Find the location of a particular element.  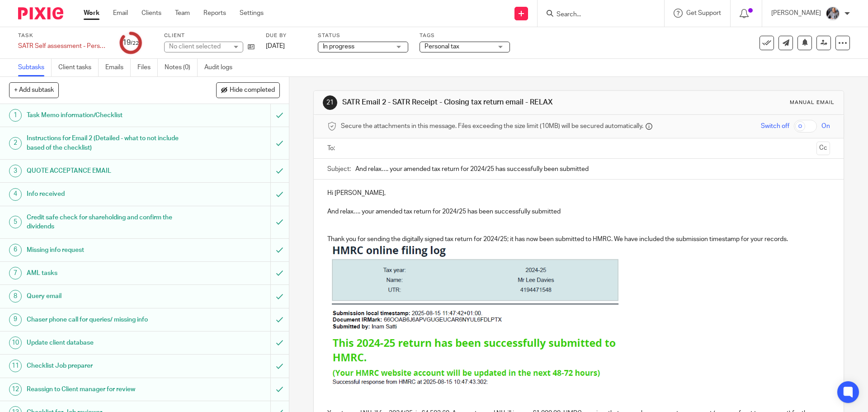

h1: SATR Email 2 - SATR Receipt - Closing tax return email - RELAX is located at coordinates (470, 102).